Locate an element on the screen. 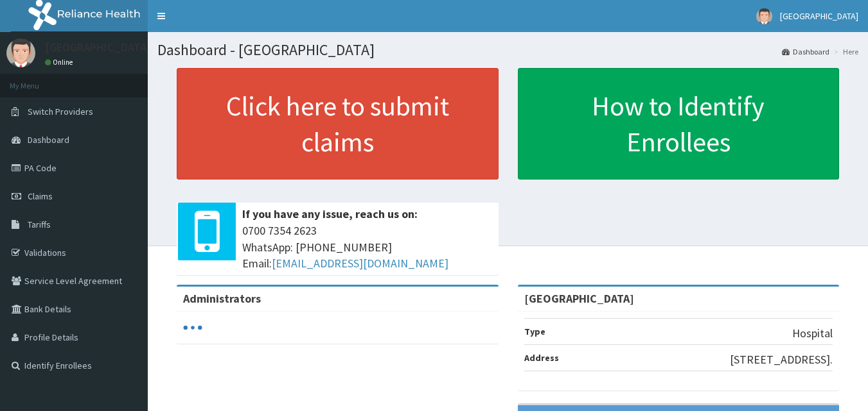 This screenshot has height=411, width=868. p: Hospital is located at coordinates (812, 334).